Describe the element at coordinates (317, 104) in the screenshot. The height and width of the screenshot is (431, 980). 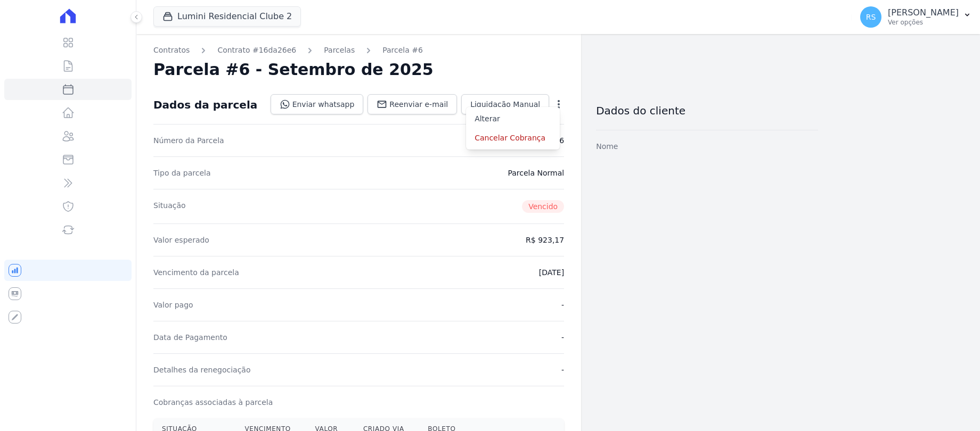
I see `a: Enviar whatsapp` at that location.